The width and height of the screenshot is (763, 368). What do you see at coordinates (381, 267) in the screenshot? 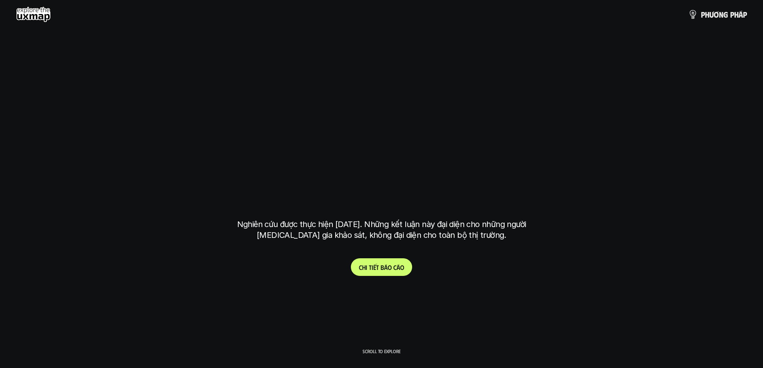
I see `a: Chitiếtbáocáo` at bounding box center [381, 267].